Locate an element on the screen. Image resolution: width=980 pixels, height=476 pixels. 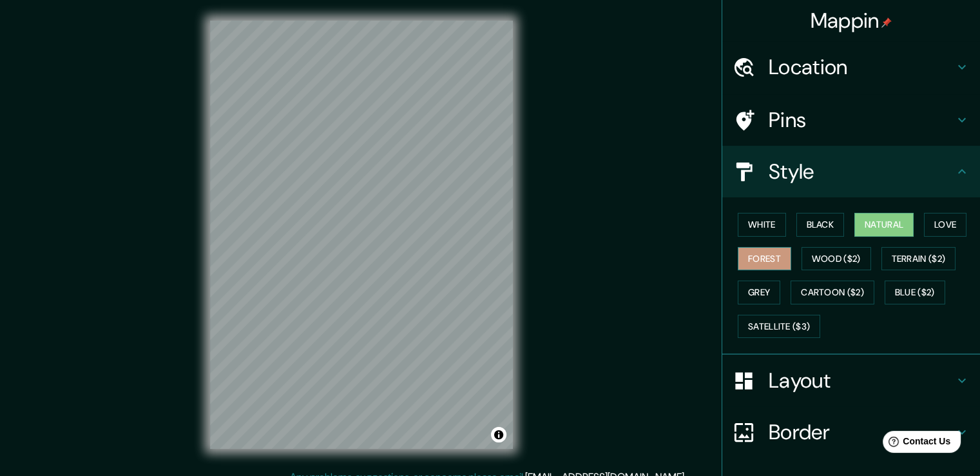
button: Terrain ($2) is located at coordinates (919, 259).